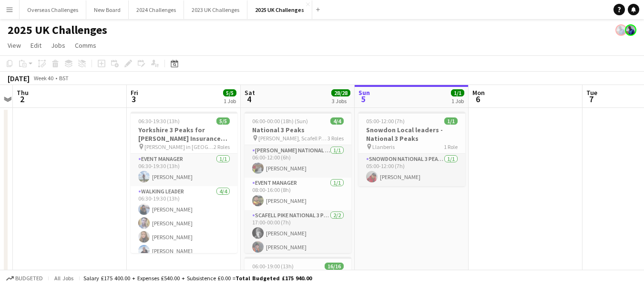  Describe the element at coordinates (14, 46) in the screenshot. I see `span: View` at that location.